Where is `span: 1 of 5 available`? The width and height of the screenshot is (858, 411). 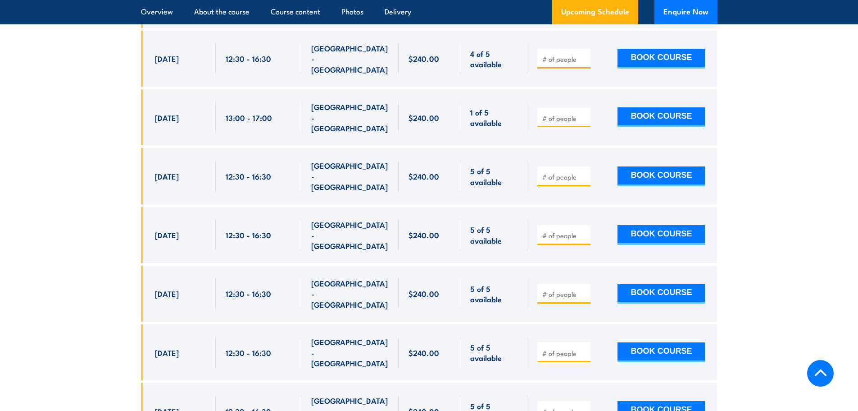 span: 1 of 5 available is located at coordinates (494, 117).